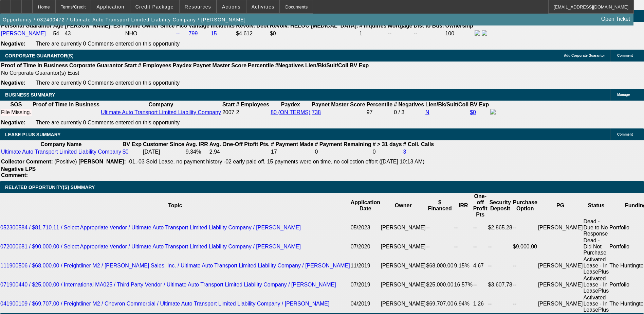  Describe the element at coordinates (193, 33) in the screenshot. I see `a: 799` at that location.